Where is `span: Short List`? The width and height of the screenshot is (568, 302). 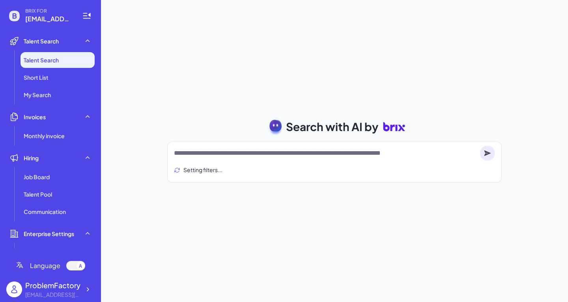
span: Short List is located at coordinates (36, 77).